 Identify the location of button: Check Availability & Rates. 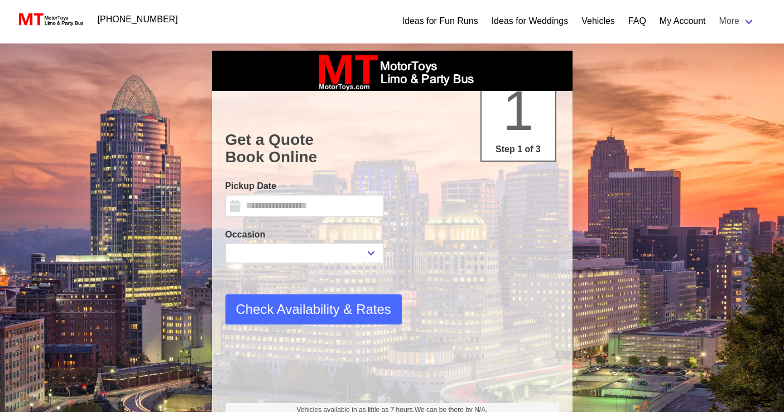
(314, 310).